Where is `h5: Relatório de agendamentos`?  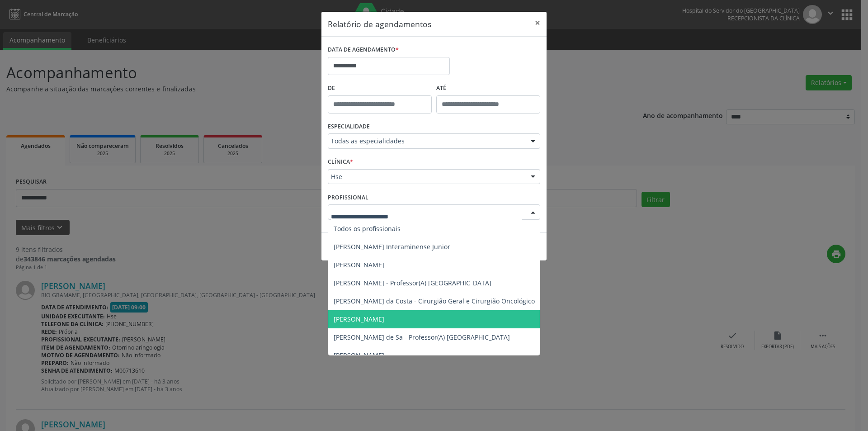 h5: Relatório de agendamentos is located at coordinates (379, 24).